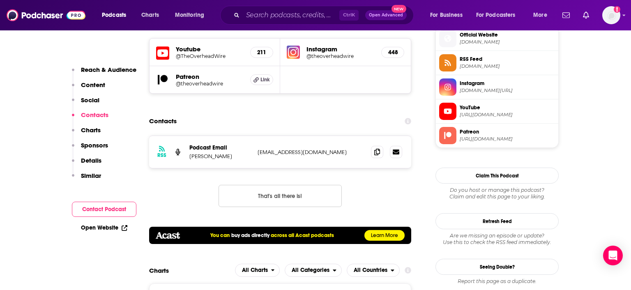  I want to click on h5: You can across all Acast podcasts, so click(272, 235).